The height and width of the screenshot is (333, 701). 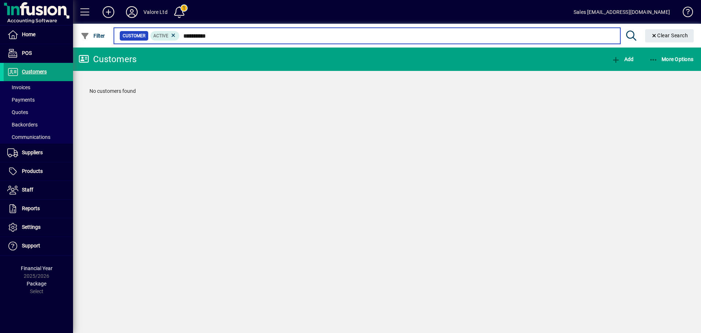 What do you see at coordinates (38, 112) in the screenshot?
I see `a: Quotes` at bounding box center [38, 112].